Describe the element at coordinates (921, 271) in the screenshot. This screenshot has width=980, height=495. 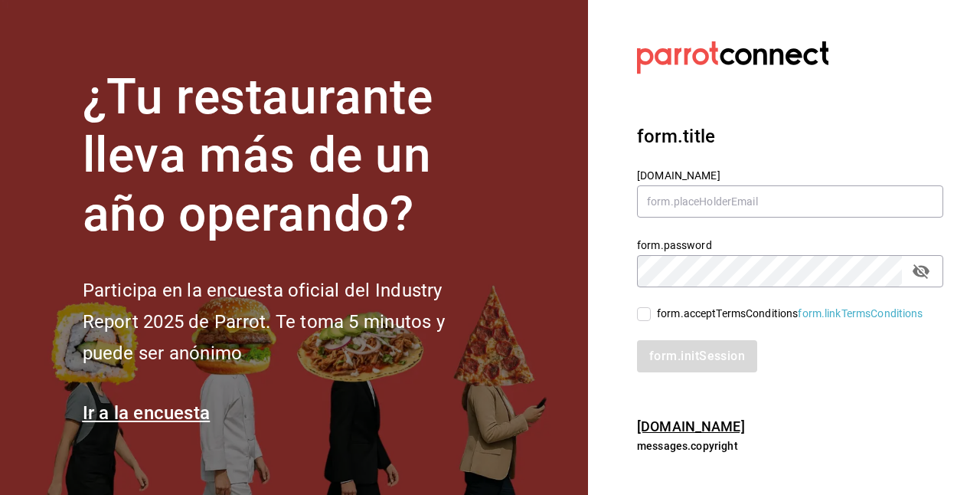
I see `button: passwordField` at that location.